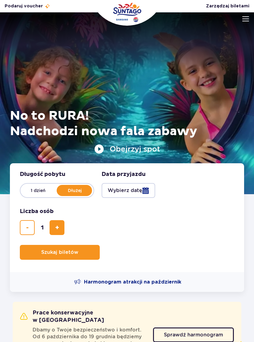 The width and height of the screenshot is (254, 342). Describe the element at coordinates (127, 218) in the screenshot. I see `form: Planowanie wizyty w Park of Poland` at that location.